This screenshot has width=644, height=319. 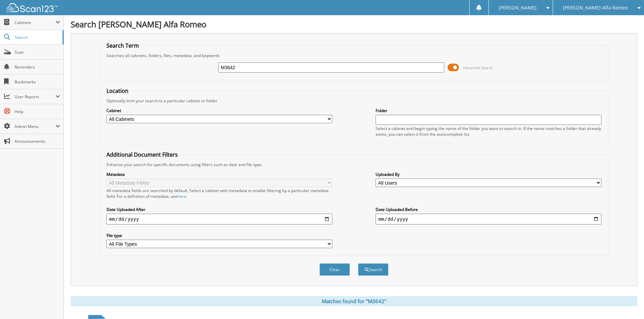 I want to click on input: start, so click(x=219, y=219).